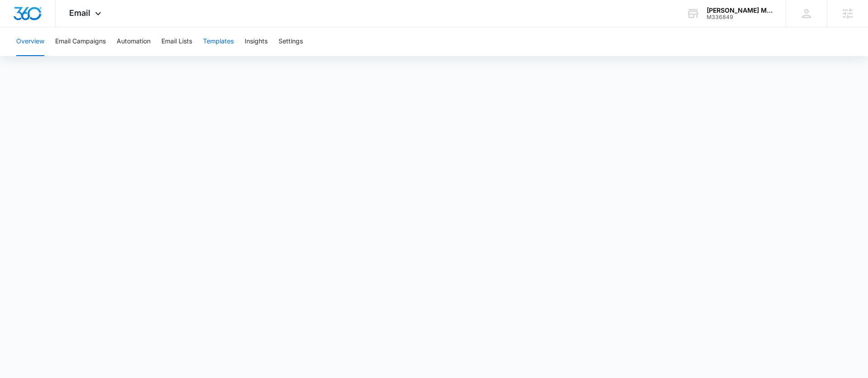 The width and height of the screenshot is (868, 378). I want to click on button: Email Lists, so click(177, 41).